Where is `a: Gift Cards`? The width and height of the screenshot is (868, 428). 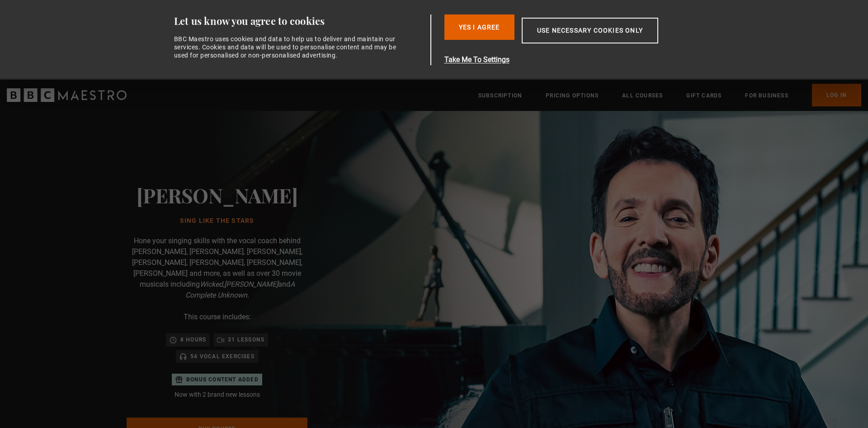 a: Gift Cards is located at coordinates (704, 95).